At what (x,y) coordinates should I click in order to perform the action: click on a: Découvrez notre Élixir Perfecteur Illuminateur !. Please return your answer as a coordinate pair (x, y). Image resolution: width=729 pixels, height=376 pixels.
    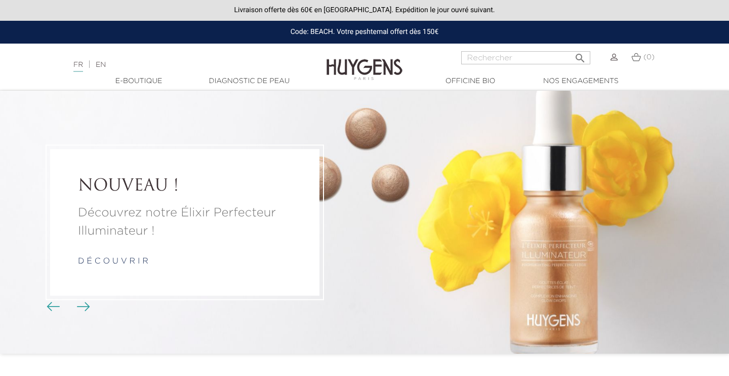
    Looking at the image, I should click on (185, 222).